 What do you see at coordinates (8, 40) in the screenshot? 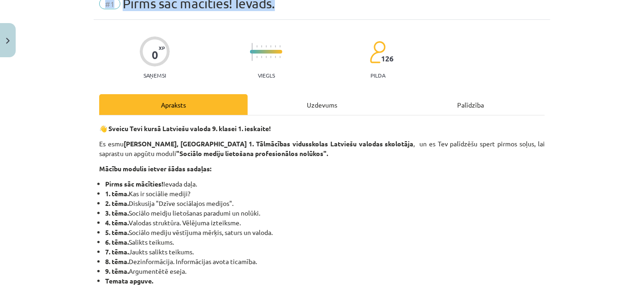
I see `img: icon-close-lesson-0947bae3869378f0d4975bcd49f059093ad1ed9edebbc8119c70593378902aed.svg` at bounding box center [8, 40].